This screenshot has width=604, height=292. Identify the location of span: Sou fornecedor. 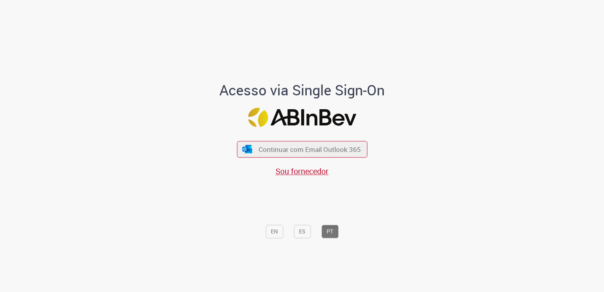
(302, 171).